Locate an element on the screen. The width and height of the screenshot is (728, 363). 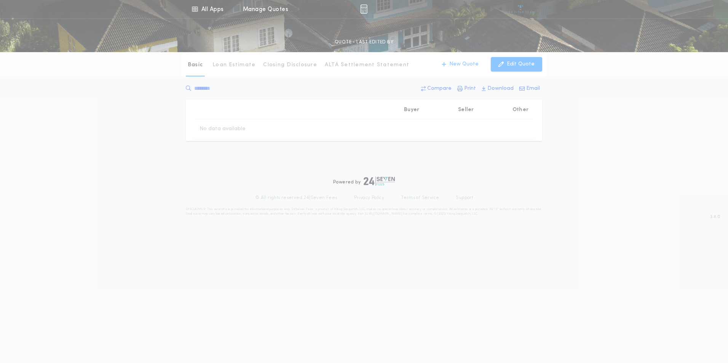
a: Terms of Service is located at coordinates (420, 198).